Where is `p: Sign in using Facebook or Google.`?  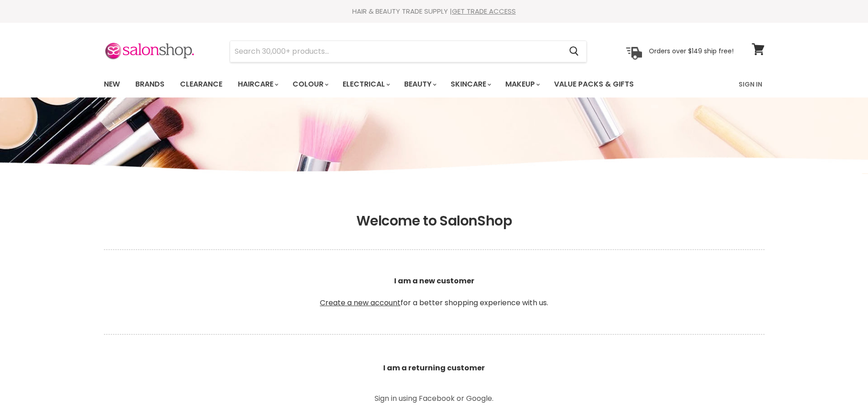 p: Sign in using Facebook or Google. is located at coordinates (434, 398).